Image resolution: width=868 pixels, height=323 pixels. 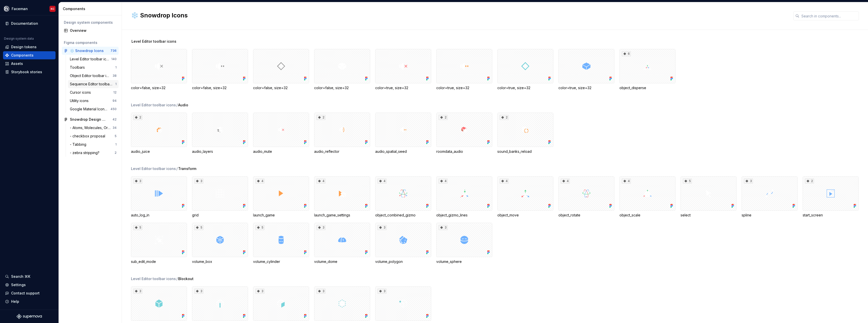 What do you see at coordinates (403, 197) in the screenshot?
I see `div: 4object_combined_gizmo` at bounding box center [403, 197].